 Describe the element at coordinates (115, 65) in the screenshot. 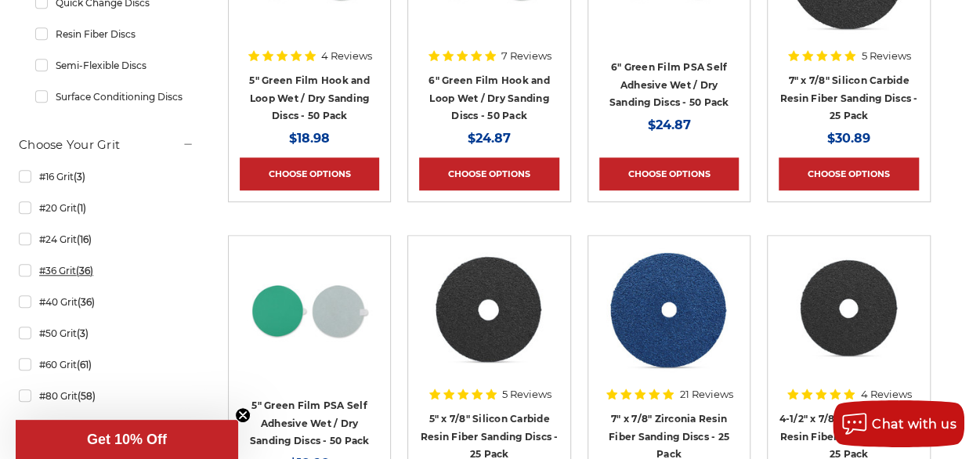

I see `a: Semi-Flexible Discs` at that location.